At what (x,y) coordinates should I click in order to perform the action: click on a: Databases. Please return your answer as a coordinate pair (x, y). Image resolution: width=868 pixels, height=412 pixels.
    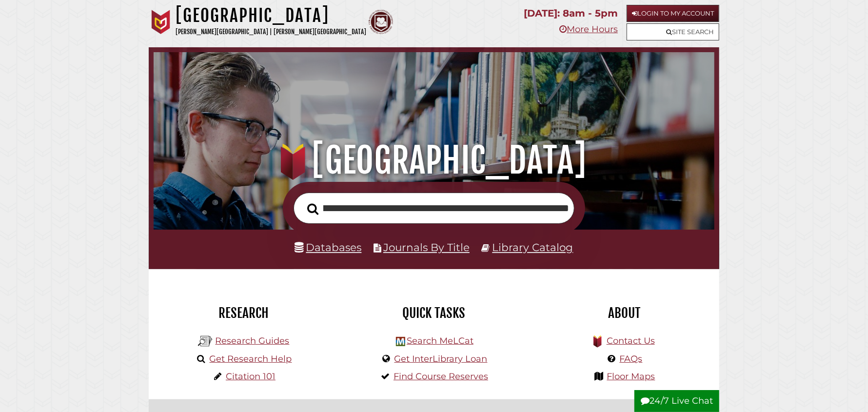
    Looking at the image, I should click on (328, 247).